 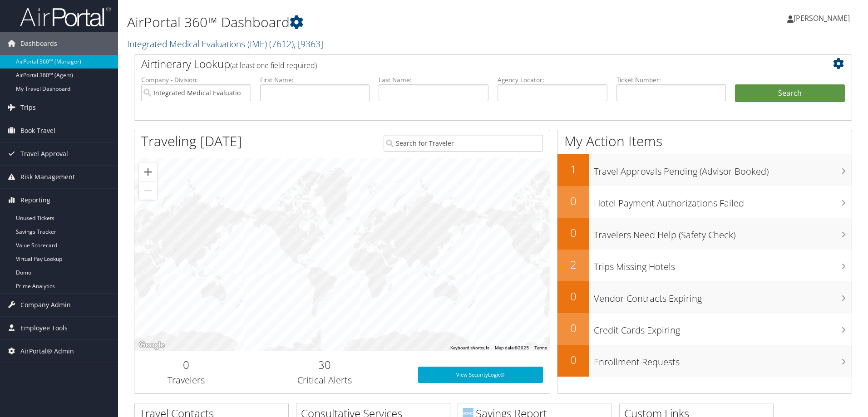 What do you see at coordinates (148, 172) in the screenshot?
I see `button: Zoom in` at bounding box center [148, 172].